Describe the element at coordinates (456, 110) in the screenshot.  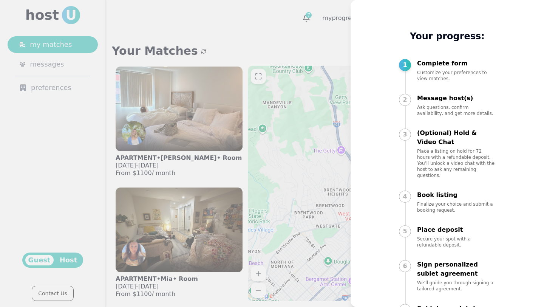
I see `p: Ask questions, confirm availability, and get more details.` at that location.